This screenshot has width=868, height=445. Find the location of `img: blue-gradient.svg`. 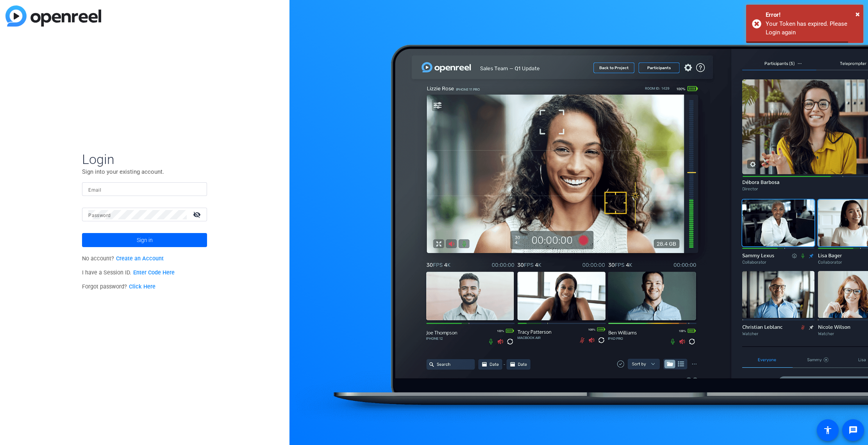

img: blue-gradient.svg is located at coordinates (53, 16).